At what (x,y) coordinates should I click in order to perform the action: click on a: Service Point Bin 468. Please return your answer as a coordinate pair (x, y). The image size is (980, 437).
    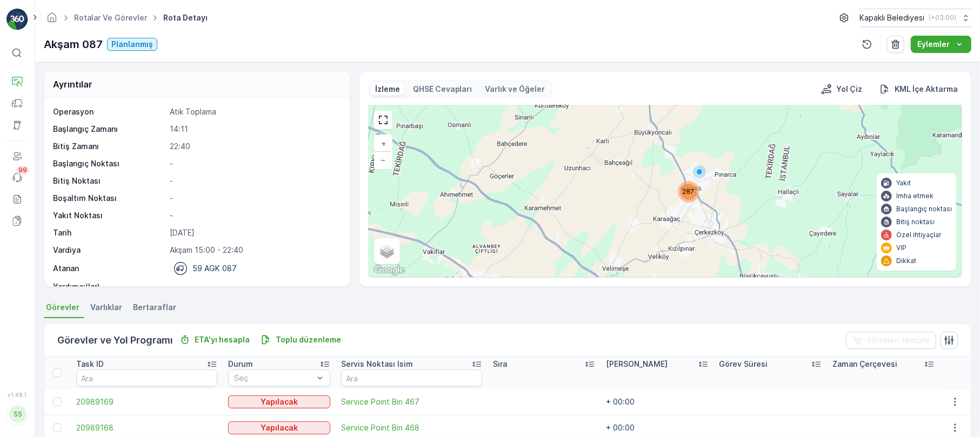
    Looking at the image, I should click on (411, 428).